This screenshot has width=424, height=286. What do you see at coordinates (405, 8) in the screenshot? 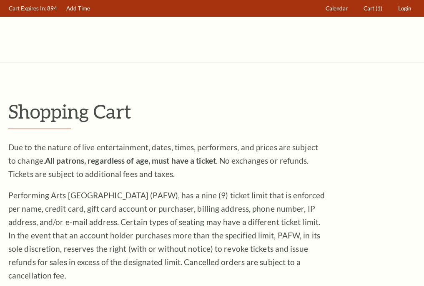
I see `a: Login` at bounding box center [405, 8].